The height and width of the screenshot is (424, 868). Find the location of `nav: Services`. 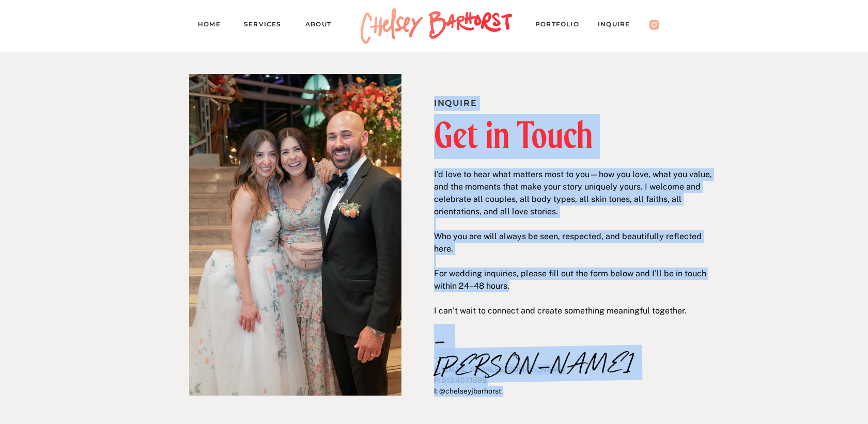

nav: Services is located at coordinates (267, 26).